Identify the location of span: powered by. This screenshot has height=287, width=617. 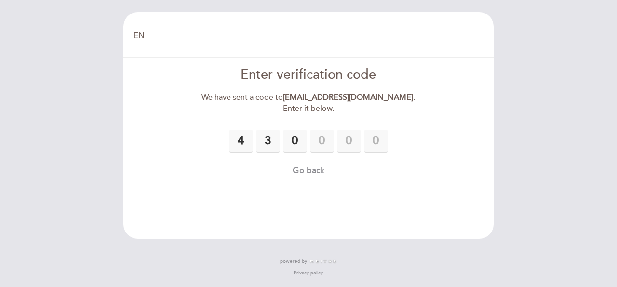
(294, 261).